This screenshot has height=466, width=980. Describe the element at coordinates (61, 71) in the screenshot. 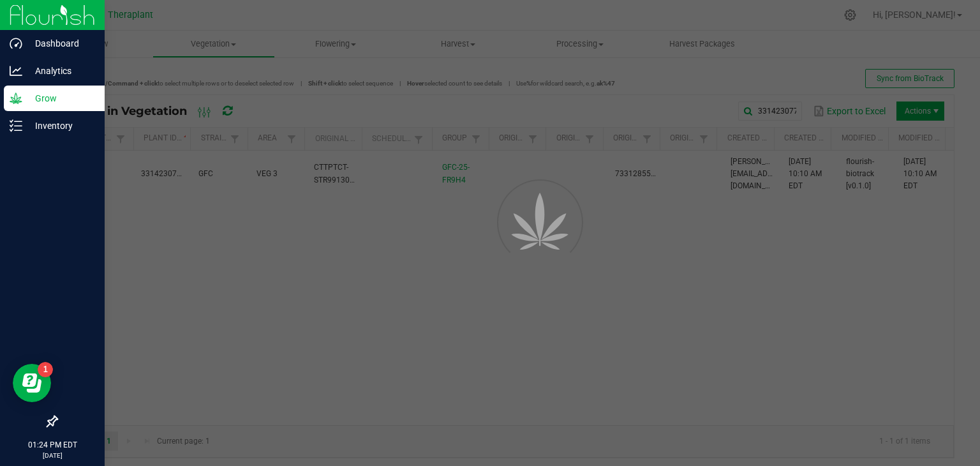

I see `p: Analytics` at that location.